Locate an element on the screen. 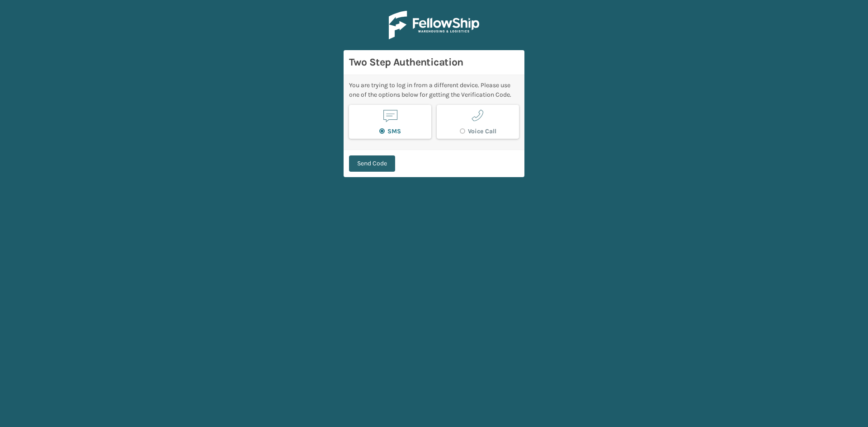 The width and height of the screenshot is (868, 427). label: SMS is located at coordinates (390, 131).